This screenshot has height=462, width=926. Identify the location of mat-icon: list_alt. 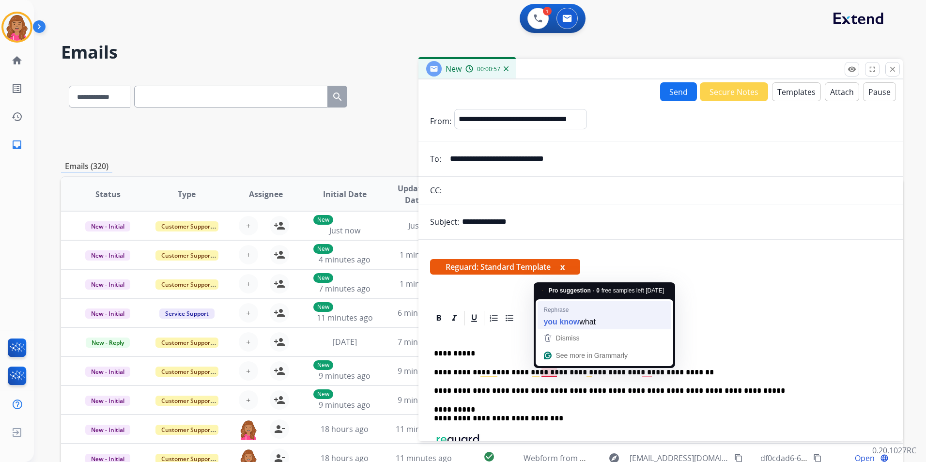
(17, 89).